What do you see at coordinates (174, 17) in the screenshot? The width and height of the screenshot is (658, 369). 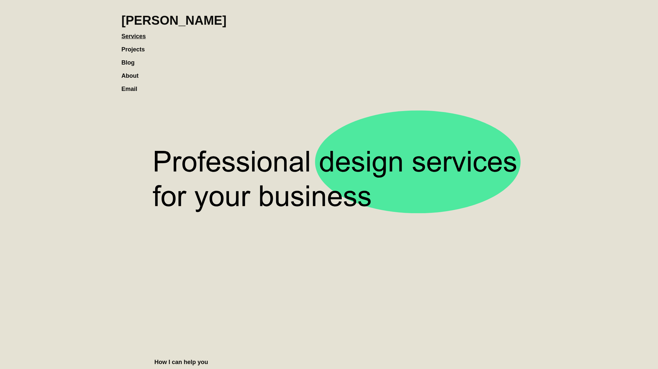 I see `a: home` at bounding box center [174, 17].